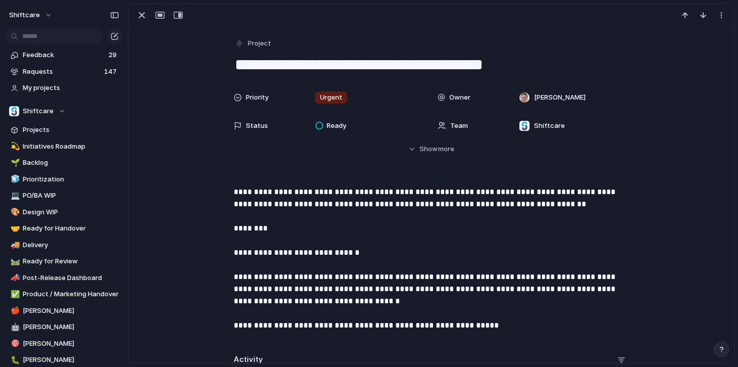 The image size is (738, 367). I want to click on button: Showmore, so click(432, 149).